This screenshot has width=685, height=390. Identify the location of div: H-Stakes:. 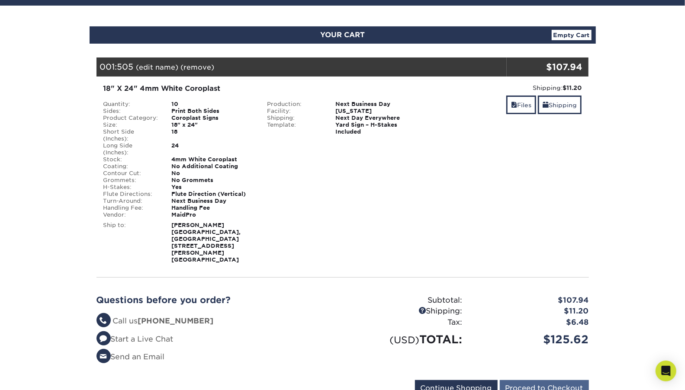
(131, 187).